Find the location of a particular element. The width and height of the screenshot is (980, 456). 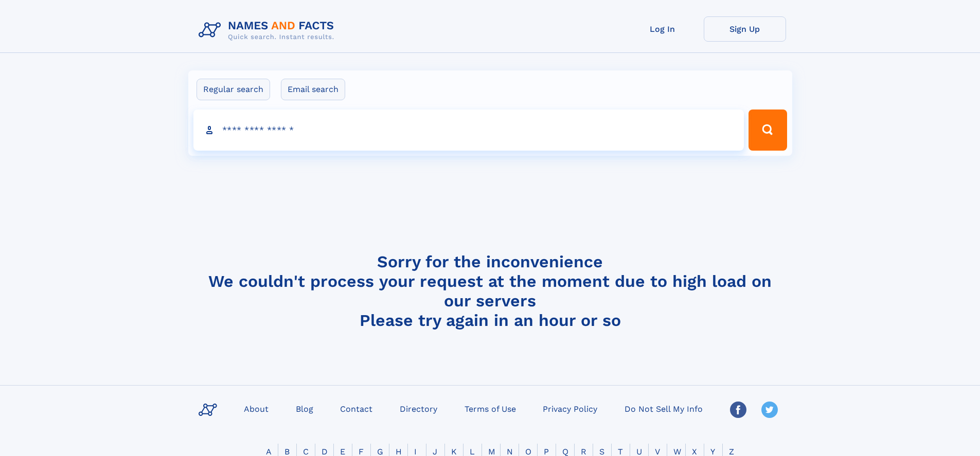

a: Blog is located at coordinates (305, 408).